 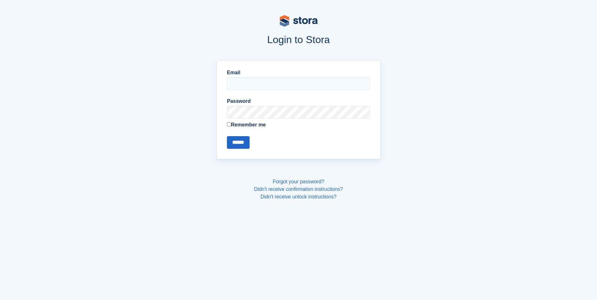 I want to click on h1: Login to Stora, so click(x=299, y=40).